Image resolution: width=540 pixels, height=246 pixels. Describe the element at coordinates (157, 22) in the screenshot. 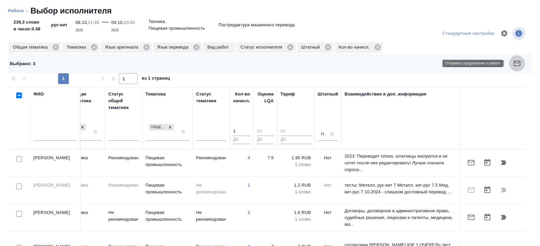

I see `p: Техника` at that location.